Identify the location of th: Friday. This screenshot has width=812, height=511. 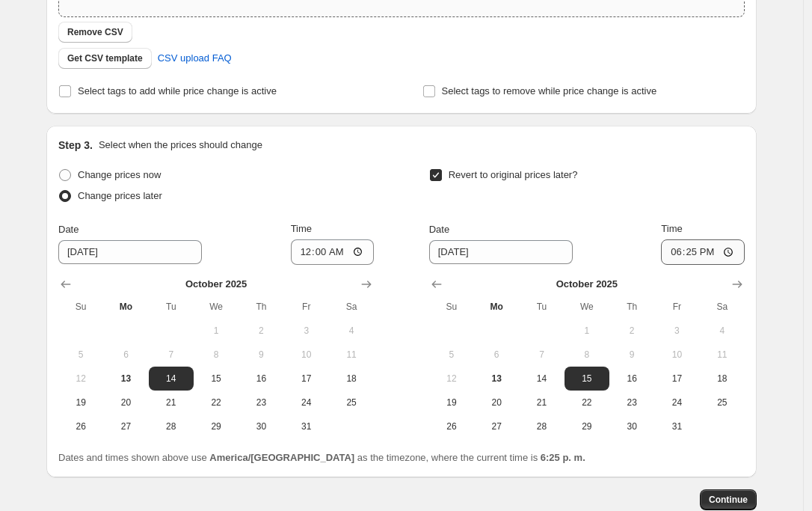
(677, 307).